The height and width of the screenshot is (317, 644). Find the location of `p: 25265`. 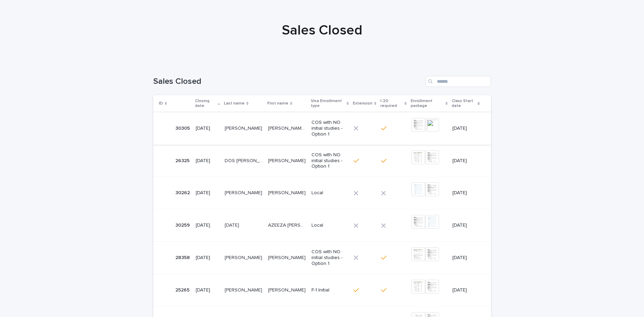

p: 25265 is located at coordinates (183, 289).